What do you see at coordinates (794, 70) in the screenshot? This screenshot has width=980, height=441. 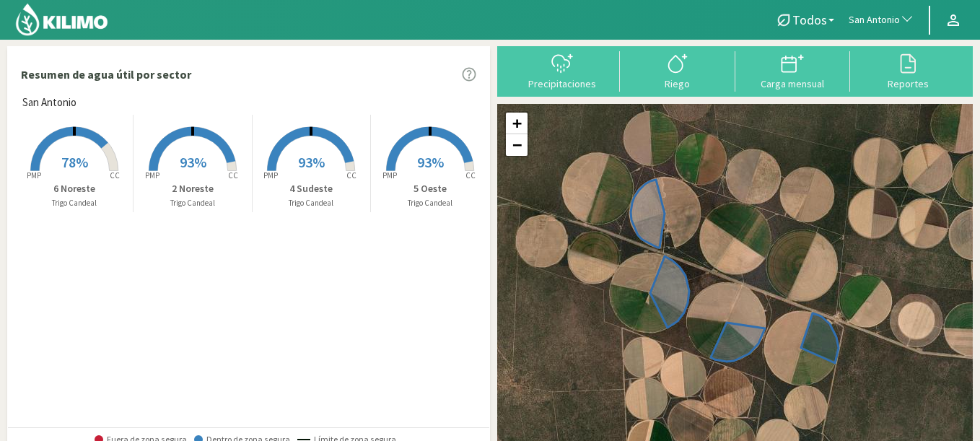 I see `button: Carga mensual` at bounding box center [794, 70].